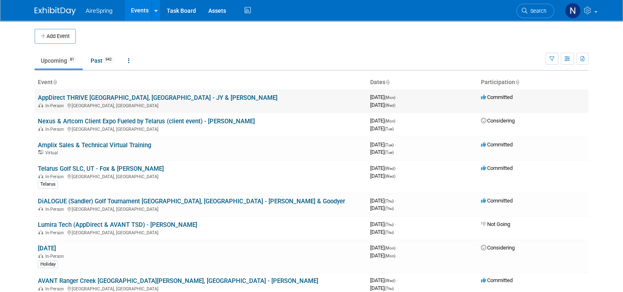 This screenshot has width=623, height=292. I want to click on a: Sort by Event Name, so click(55, 82).